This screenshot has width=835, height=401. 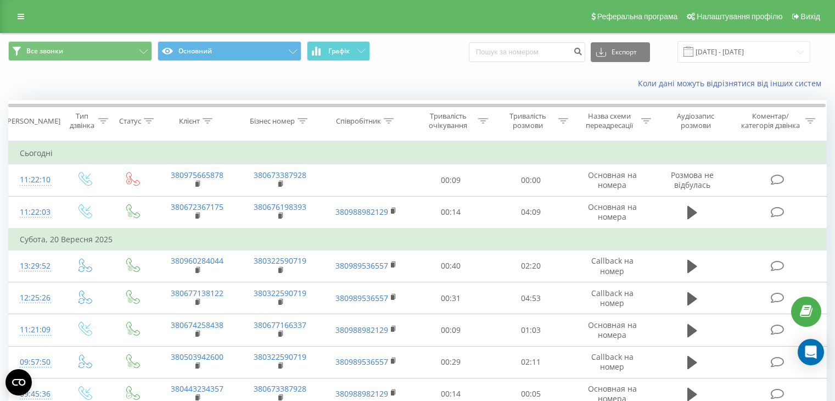 What do you see at coordinates (449, 121) in the screenshot?
I see `div: Тривалість очікування` at bounding box center [449, 121].